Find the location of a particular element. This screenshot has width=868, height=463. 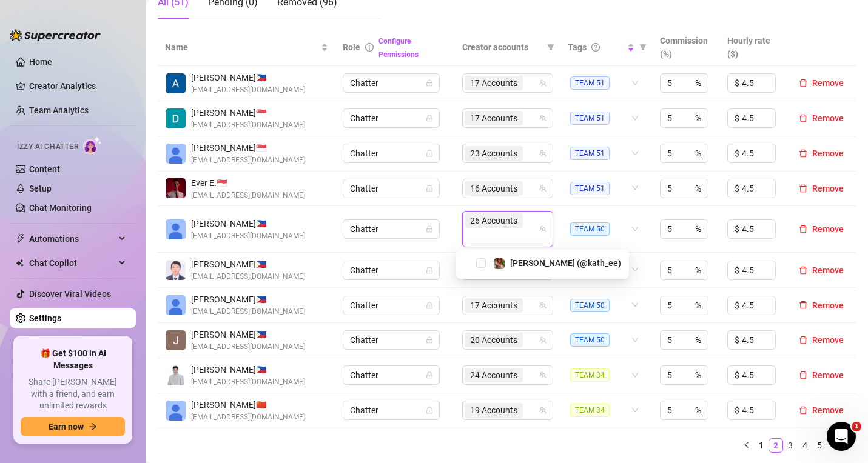

a: Discover Viral Videos is located at coordinates (70, 294).